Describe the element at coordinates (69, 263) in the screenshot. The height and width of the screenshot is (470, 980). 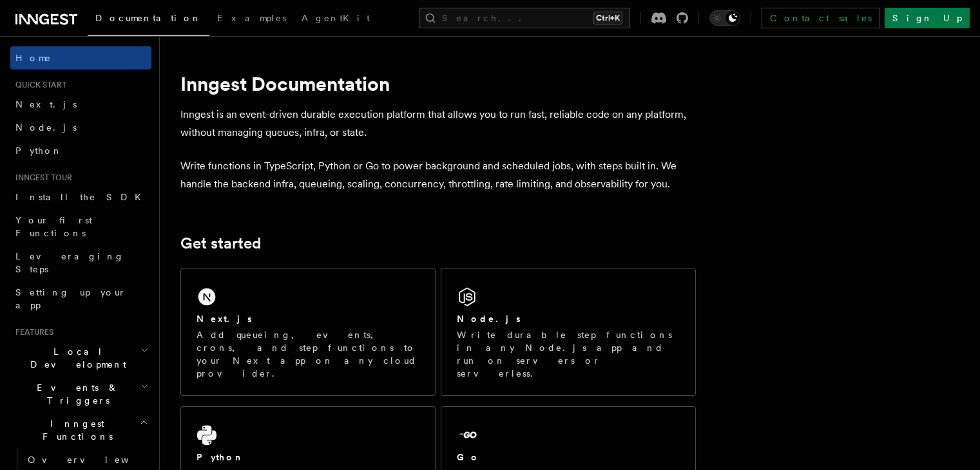
I see `span: Leveraging Steps` at that location.